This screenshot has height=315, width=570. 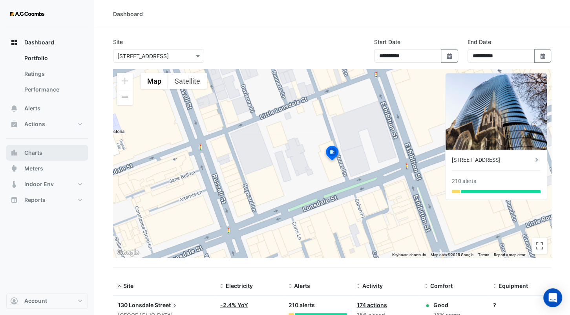 I want to click on img: Company Logo, so click(x=27, y=14).